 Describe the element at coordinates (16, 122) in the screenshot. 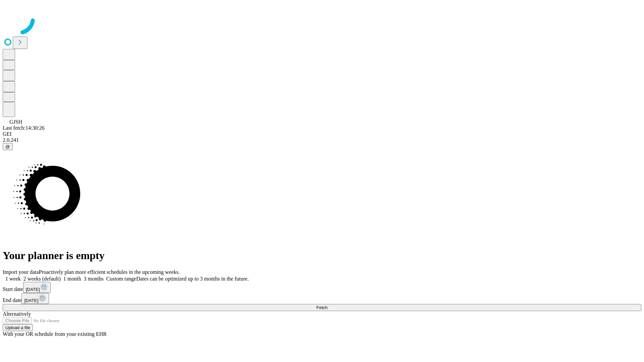

I see `span: GJSH` at that location.